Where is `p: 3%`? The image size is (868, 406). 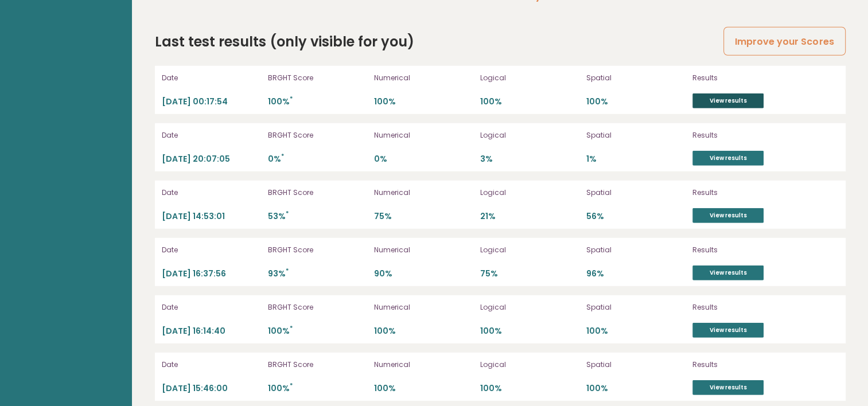 p: 3% is located at coordinates (529, 159).